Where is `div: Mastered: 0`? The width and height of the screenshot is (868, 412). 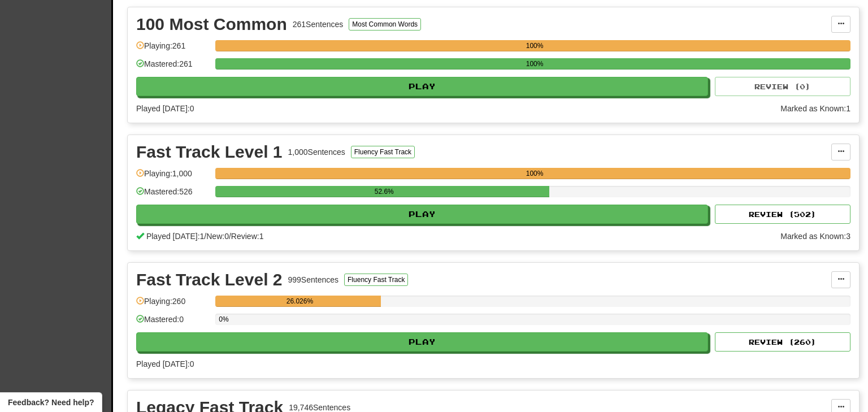 div: Mastered: 0 is located at coordinates (173, 323).